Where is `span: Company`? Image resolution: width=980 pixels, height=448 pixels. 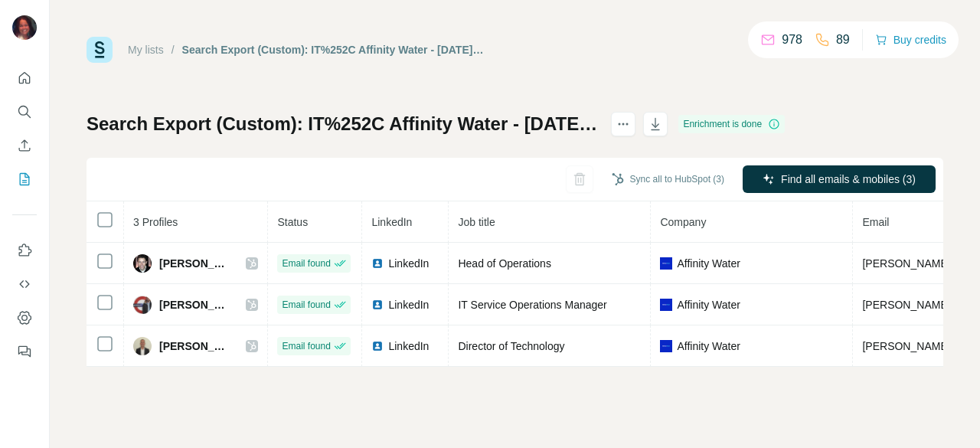 span: Company is located at coordinates (683, 222).